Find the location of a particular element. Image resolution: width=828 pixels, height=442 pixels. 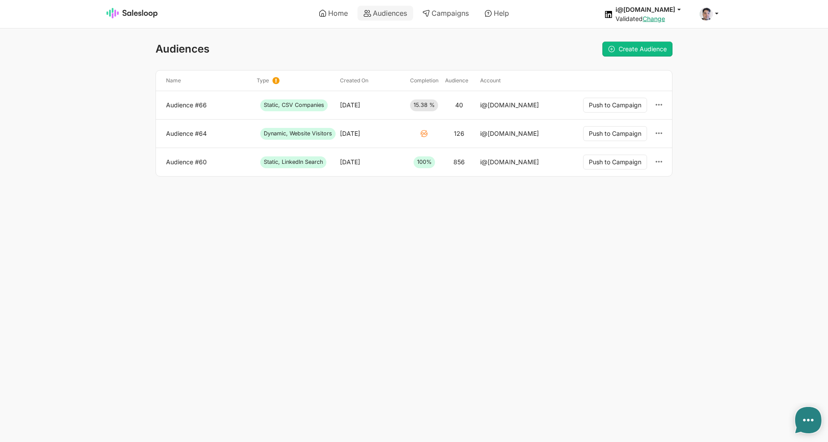

span: 100% is located at coordinates (424, 162).